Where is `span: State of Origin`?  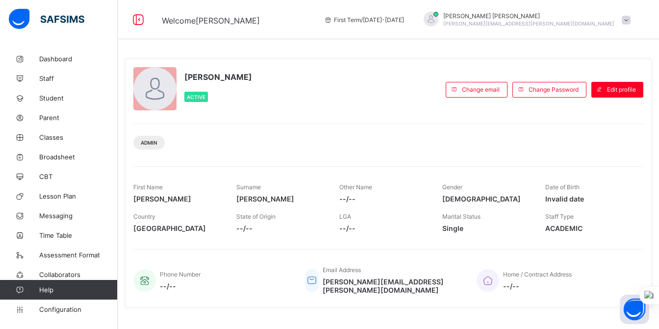
span: State of Origin is located at coordinates (256, 216).